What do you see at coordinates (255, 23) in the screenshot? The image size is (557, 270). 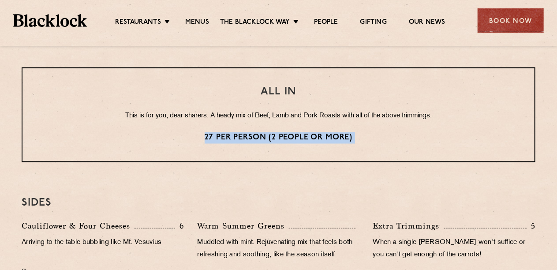 I see `a: The Blacklock Way` at bounding box center [255, 23].